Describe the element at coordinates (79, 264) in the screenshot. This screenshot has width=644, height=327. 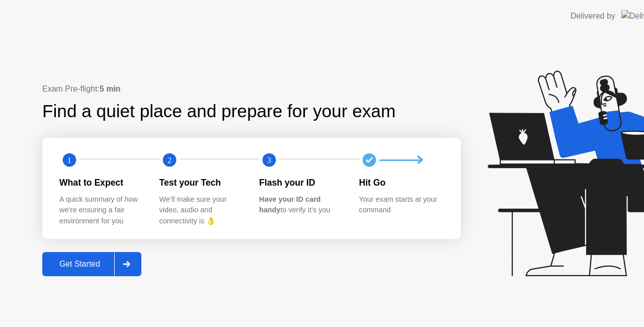
I see `div: Get Started` at that location.